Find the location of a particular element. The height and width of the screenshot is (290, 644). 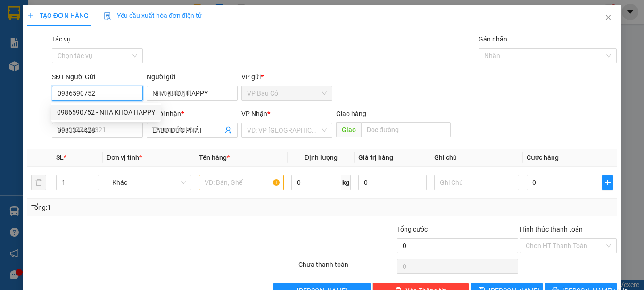

span: TẠO ĐƠN HÀNG is located at coordinates (58, 16).